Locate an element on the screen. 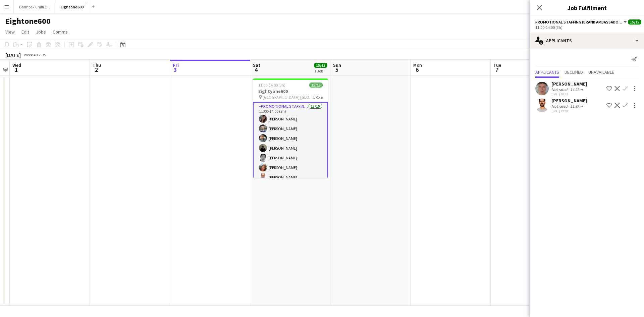 The height and width of the screenshot is (317, 644). span: Tue is located at coordinates (497, 65).